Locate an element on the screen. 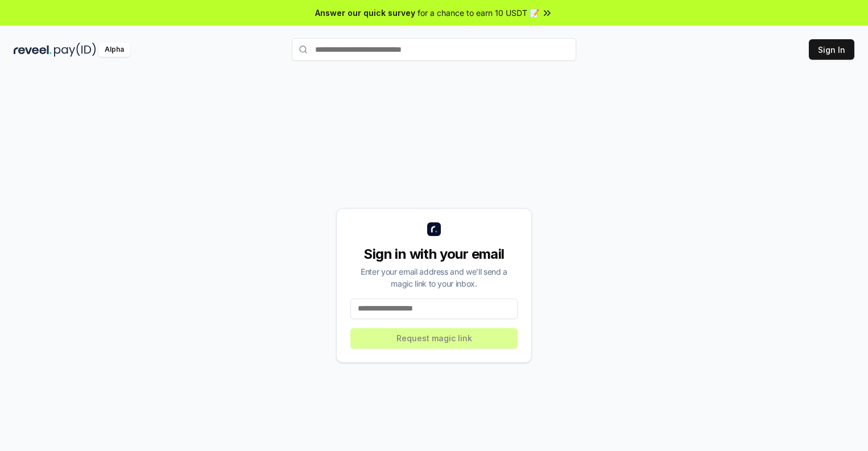  img: reveel_dark is located at coordinates (32, 49).